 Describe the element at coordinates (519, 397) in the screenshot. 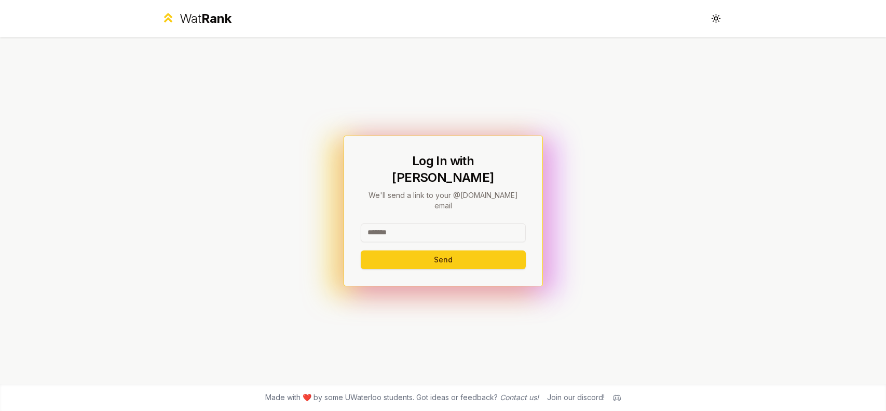

I see `a: Contact us!` at that location.